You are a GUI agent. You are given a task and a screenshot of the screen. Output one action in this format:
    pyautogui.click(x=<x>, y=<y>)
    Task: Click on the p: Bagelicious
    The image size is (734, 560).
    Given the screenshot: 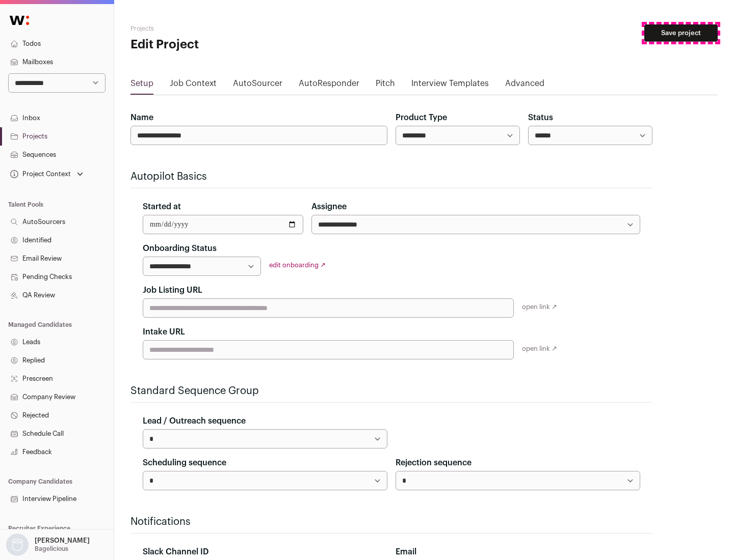 What is the action you would take?
    pyautogui.click(x=52, y=549)
    